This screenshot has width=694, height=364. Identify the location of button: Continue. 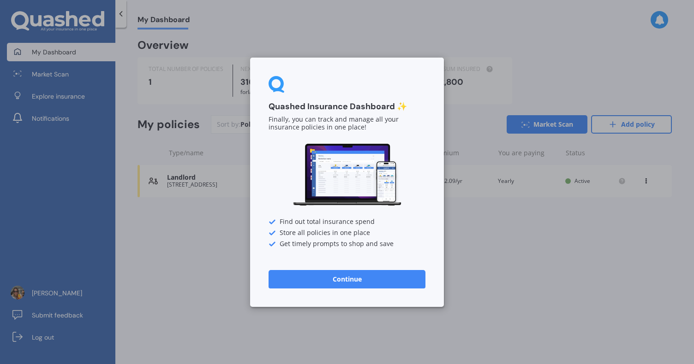
(347, 279).